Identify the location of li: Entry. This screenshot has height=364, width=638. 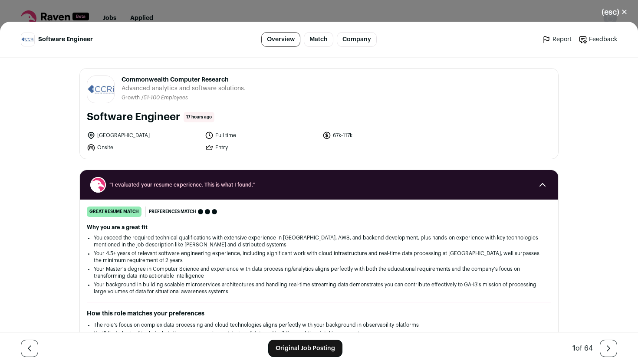
(261, 147).